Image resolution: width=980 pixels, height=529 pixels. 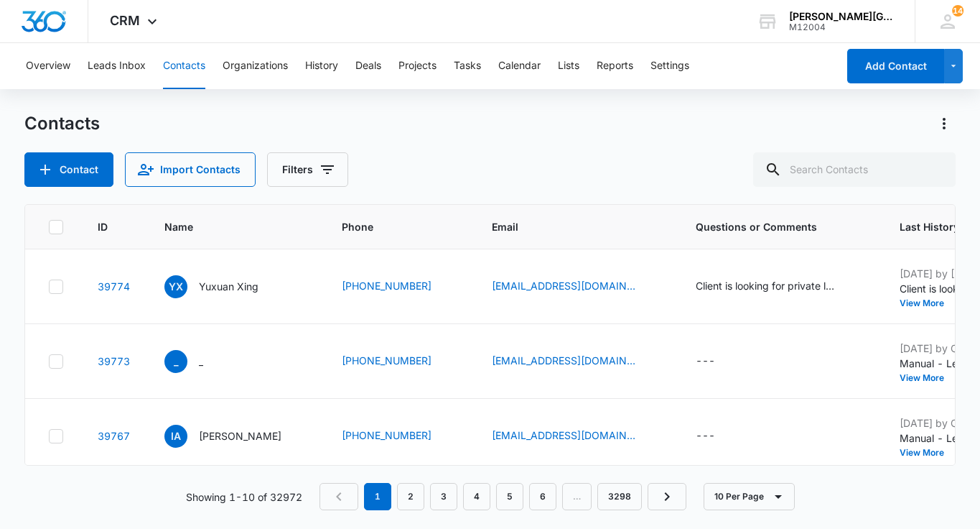 I want to click on span: Name, so click(x=226, y=226).